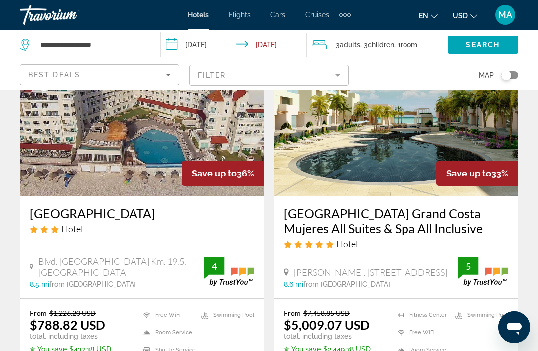 The width and height of the screenshot is (538, 351). What do you see at coordinates (278, 15) in the screenshot?
I see `span: Cars` at bounding box center [278, 15].